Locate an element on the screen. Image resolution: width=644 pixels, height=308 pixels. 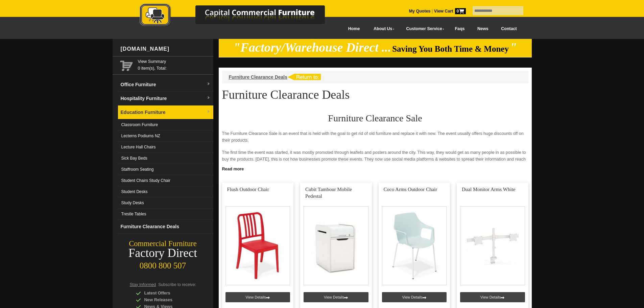
a: Classroom Furniture is located at coordinates (166, 125).